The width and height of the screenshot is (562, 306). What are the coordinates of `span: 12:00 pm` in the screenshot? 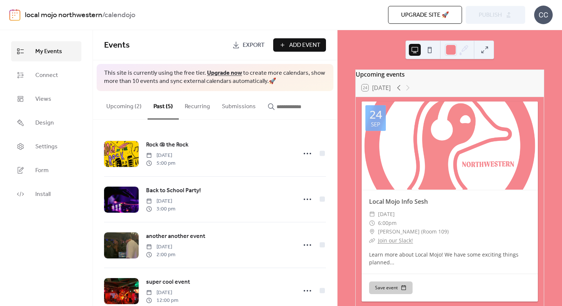 It's located at (162, 300).